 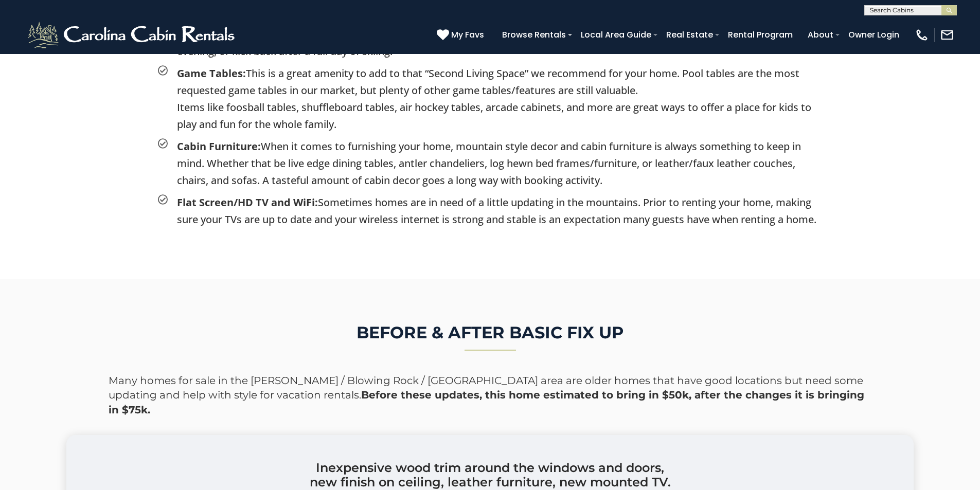 I want to click on img: phone-regular-white.png, so click(x=922, y=35).